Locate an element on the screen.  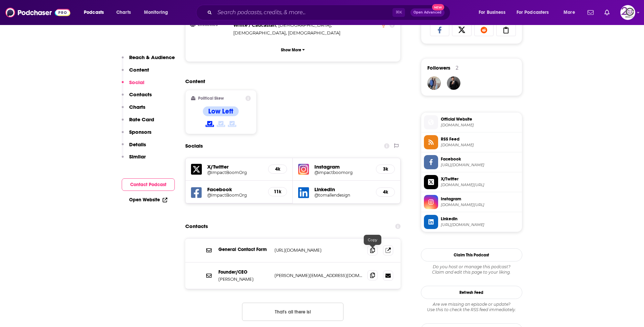
p: Similar is located at coordinates (137, 156).